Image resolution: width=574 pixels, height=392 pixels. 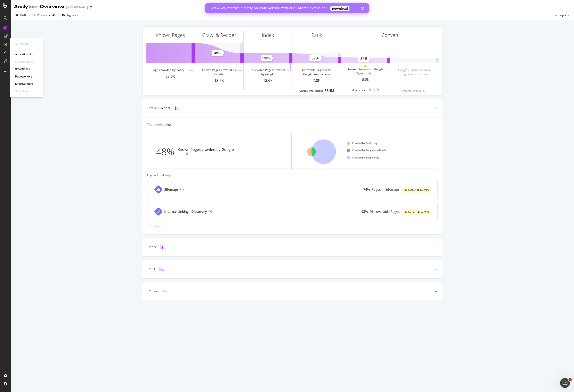 I want to click on span: vs, so click(x=34, y=14).